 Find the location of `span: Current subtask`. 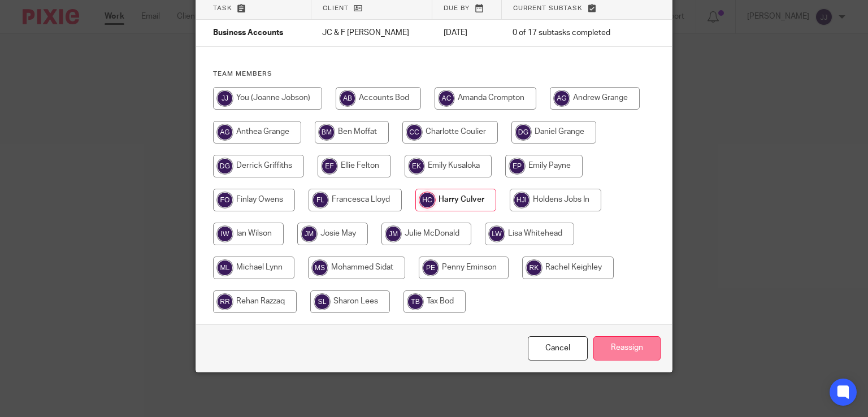

span: Current subtask is located at coordinates (548, 8).